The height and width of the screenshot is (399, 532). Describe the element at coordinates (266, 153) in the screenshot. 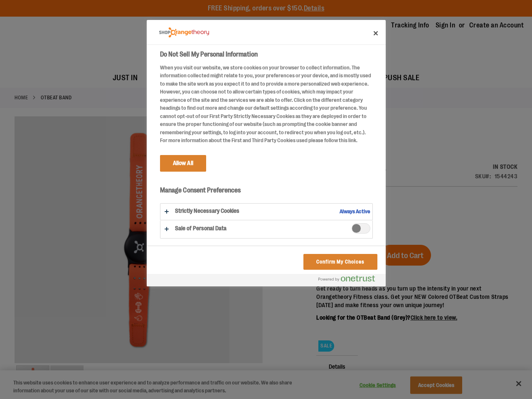

I see `div: Preference center` at that location.